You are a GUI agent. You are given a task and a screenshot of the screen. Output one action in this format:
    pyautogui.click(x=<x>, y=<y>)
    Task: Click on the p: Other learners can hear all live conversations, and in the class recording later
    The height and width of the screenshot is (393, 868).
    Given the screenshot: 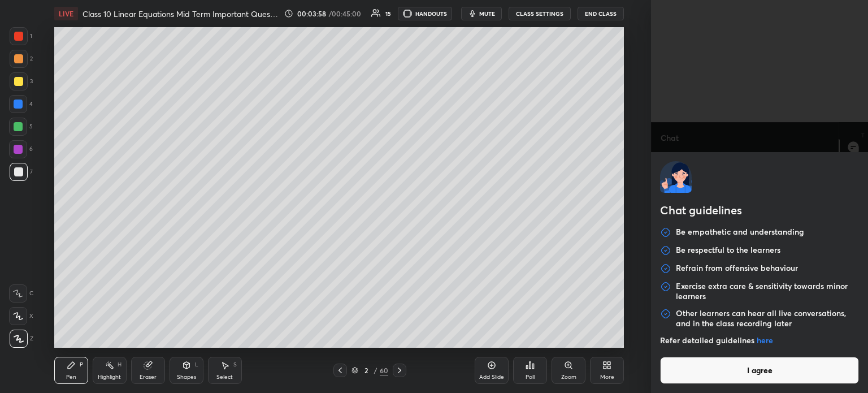 What is the action you would take?
    pyautogui.click(x=768, y=318)
    